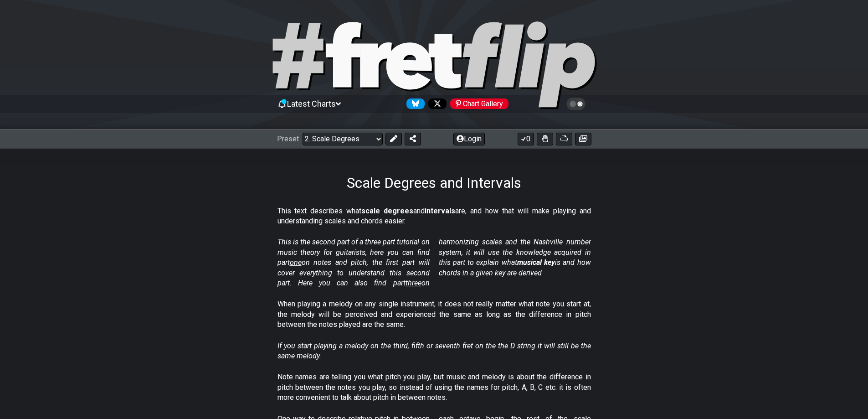 The height and width of the screenshot is (419, 868). I want to click on button: Edit Preset, so click(394, 139).